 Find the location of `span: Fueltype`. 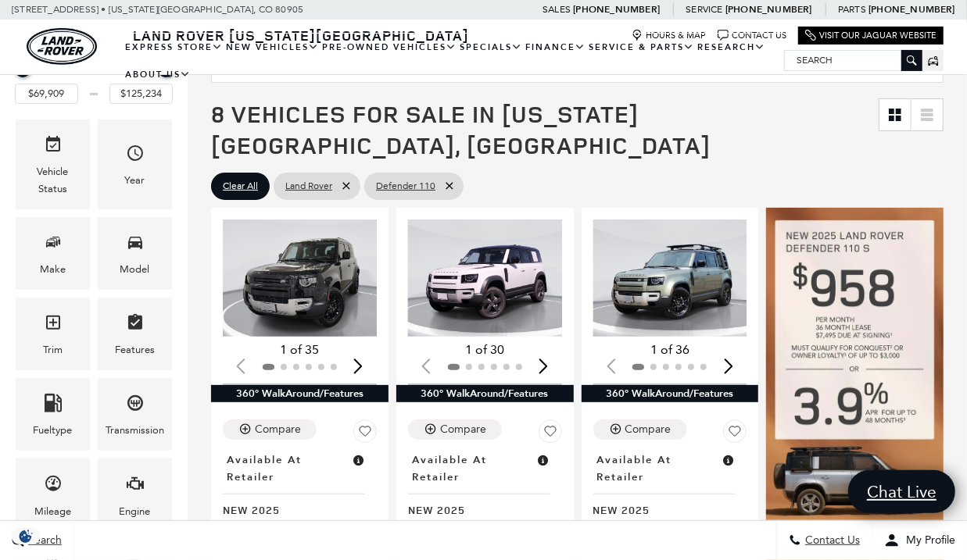

span: Fueltype is located at coordinates (53, 405).